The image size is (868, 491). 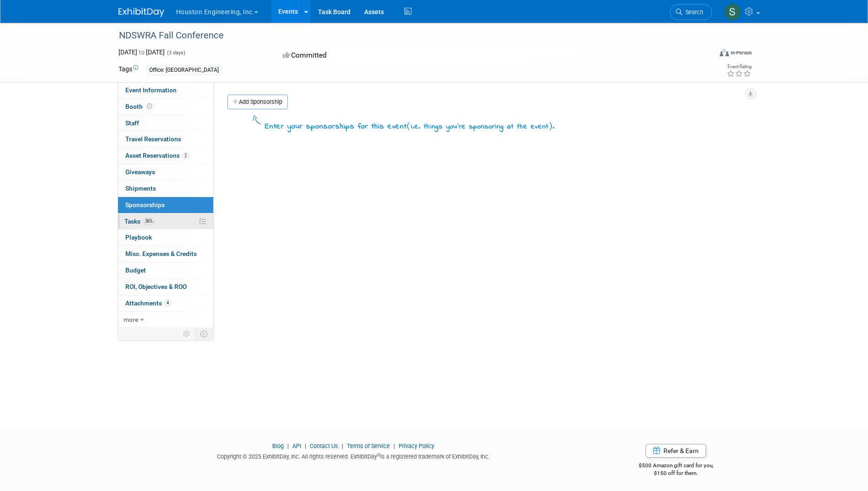 I want to click on a: Staff, so click(x=166, y=123).